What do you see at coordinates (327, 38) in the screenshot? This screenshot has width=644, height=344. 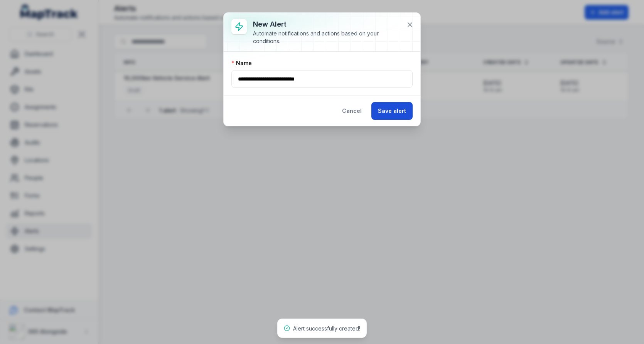 I see `div: Automate notifications and actions based on your conditions.` at bounding box center [327, 38].